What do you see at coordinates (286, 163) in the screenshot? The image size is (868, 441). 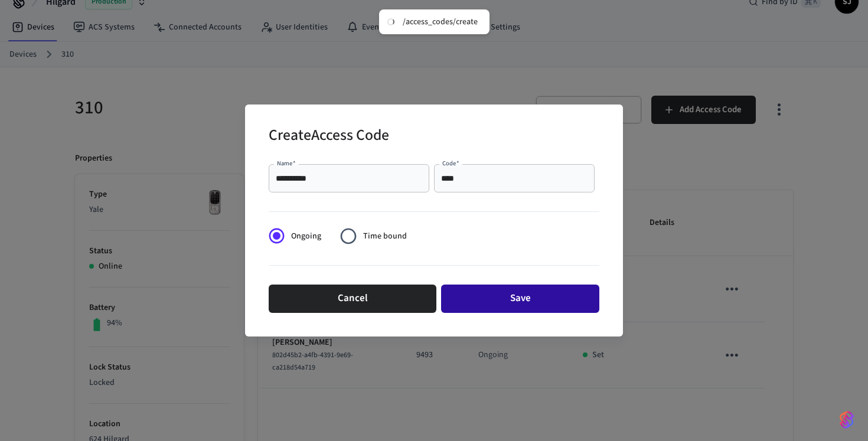 I see `label: Name` at bounding box center [286, 163].